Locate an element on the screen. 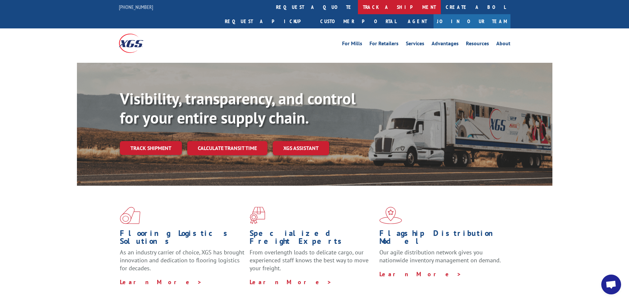 Image resolution: width=629 pixels, height=301 pixels. a: About is located at coordinates (503, 45).